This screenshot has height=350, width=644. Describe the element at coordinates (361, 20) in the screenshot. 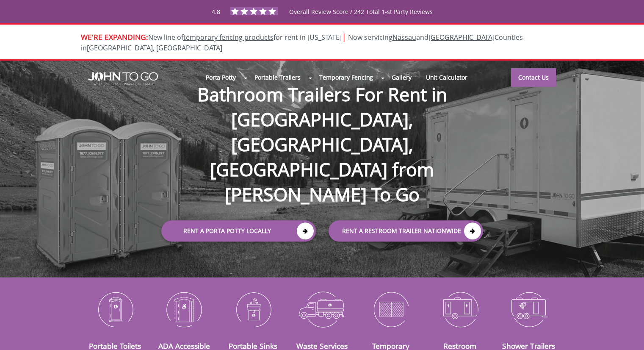

I see `span: Overall Review Score / 242 Total 1-st Party Reviews` at that location.